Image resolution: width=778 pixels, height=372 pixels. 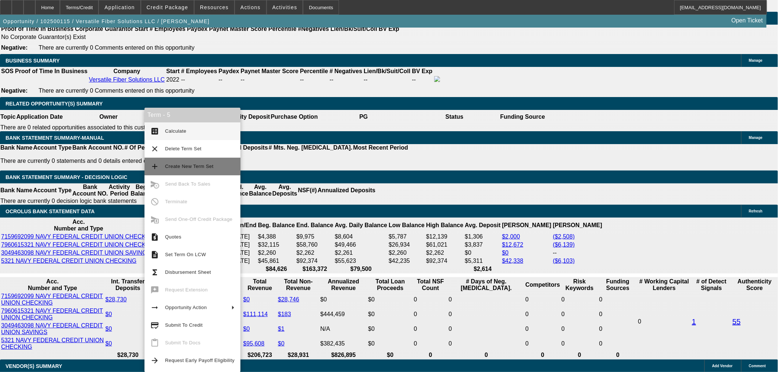 What do you see at coordinates (128, 285) in the screenshot?
I see `th: Int. Transfer Deposits` at bounding box center [128, 285].